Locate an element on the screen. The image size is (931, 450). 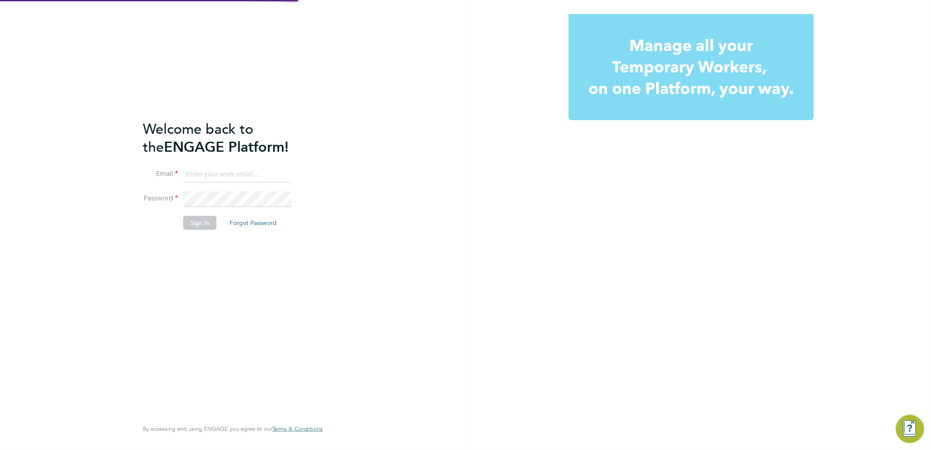
input: Enter your work email... is located at coordinates (237, 174).